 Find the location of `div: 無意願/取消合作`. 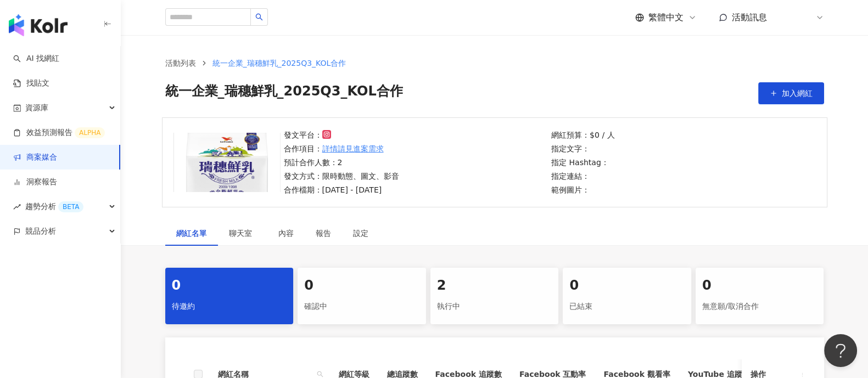

div: 無意願/取消合作 is located at coordinates (760, 307).